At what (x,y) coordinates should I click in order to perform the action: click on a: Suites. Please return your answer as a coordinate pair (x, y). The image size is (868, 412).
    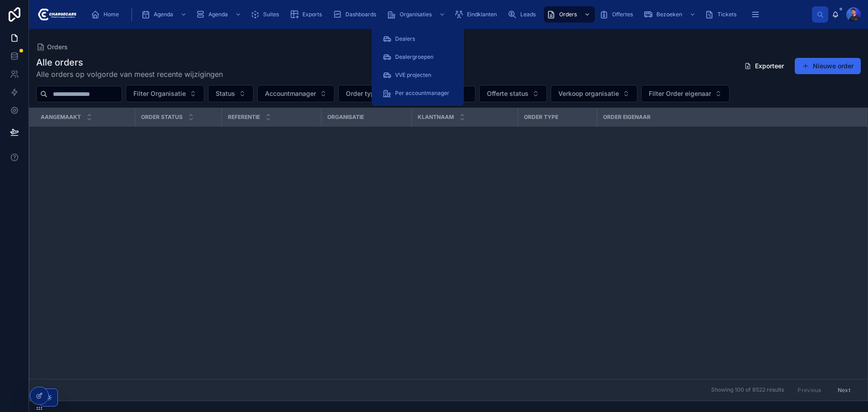
    Looking at the image, I should click on (266, 15).